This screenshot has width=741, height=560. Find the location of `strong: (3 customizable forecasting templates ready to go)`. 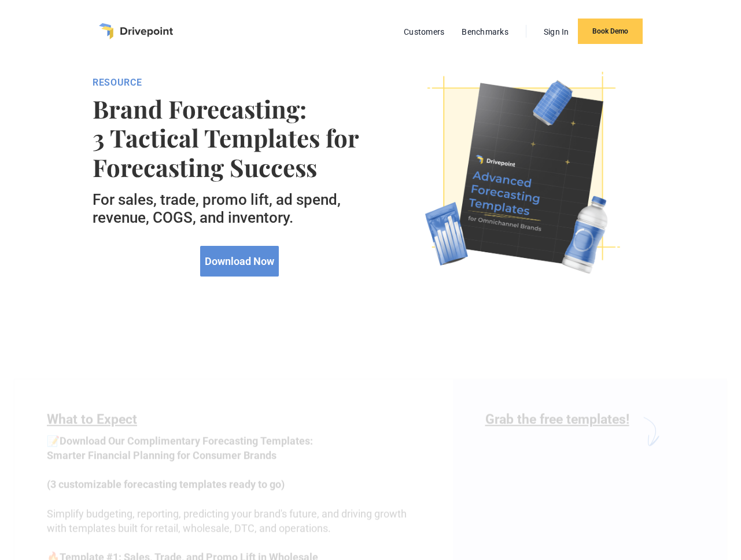

strong: (3 customizable forecasting templates ready to go) is located at coordinates (165, 483).